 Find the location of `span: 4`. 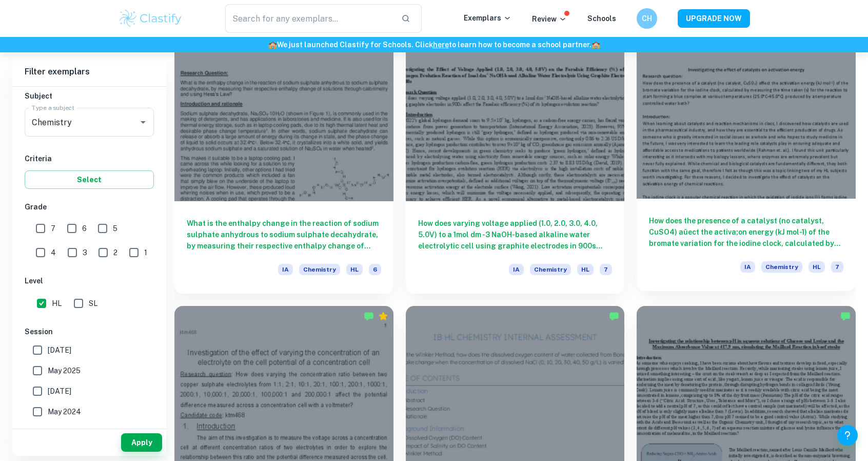

span: 4 is located at coordinates (53, 253).